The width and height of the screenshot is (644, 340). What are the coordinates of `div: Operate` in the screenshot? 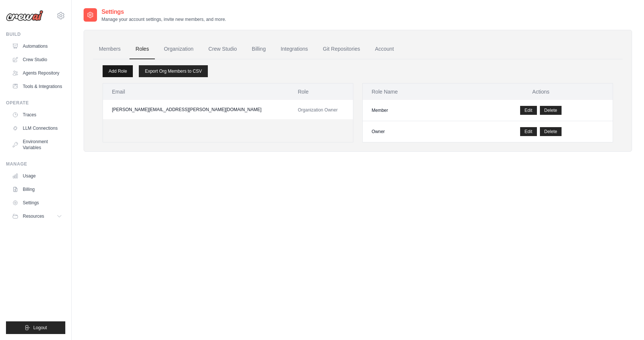 It's located at (35, 103).